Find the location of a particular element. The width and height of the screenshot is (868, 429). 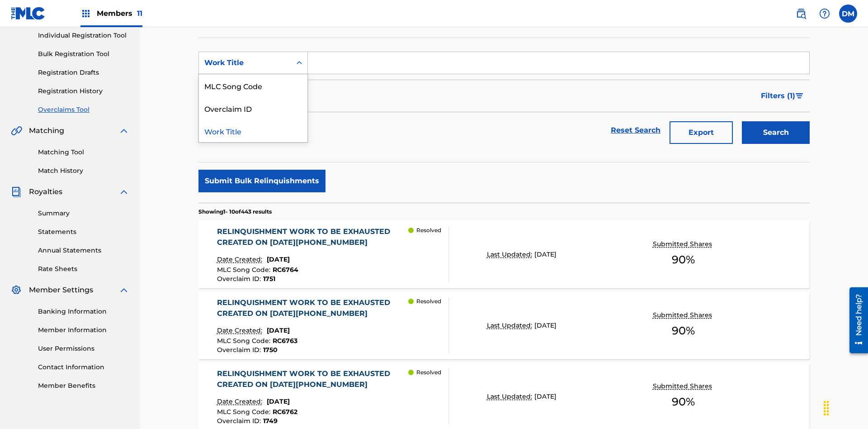

span: Members is located at coordinates (119, 13).